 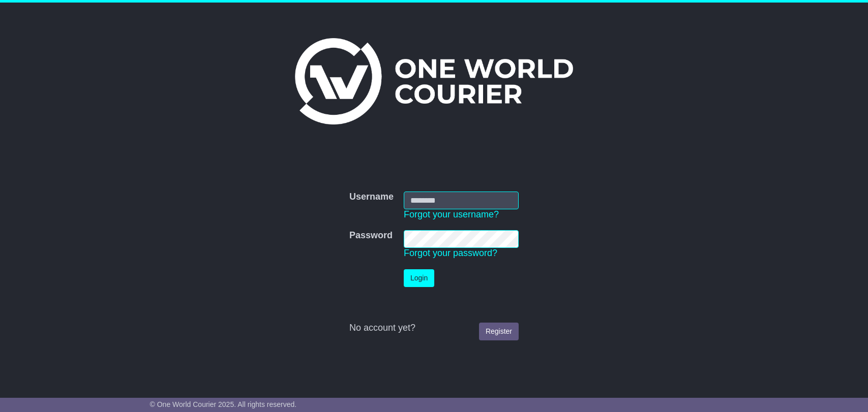 What do you see at coordinates (434, 81) in the screenshot?
I see `img: One World` at bounding box center [434, 81].